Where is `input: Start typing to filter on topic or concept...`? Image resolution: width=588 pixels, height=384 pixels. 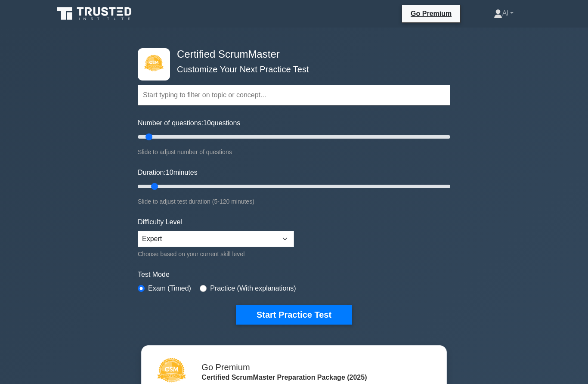 input: Start typing to filter on topic or concept... is located at coordinates (294, 95).